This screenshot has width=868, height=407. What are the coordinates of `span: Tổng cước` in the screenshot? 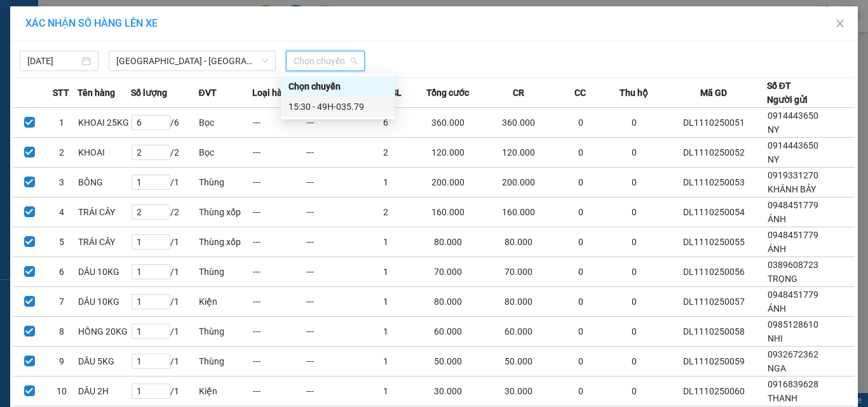 It's located at (447, 93).